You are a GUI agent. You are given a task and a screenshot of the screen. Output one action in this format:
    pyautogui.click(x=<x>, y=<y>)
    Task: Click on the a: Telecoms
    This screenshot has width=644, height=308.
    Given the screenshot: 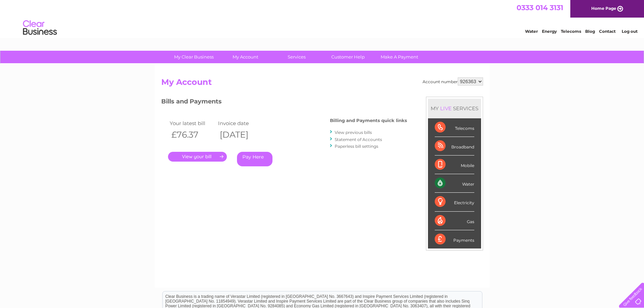 What is the action you would take?
    pyautogui.click(x=571, y=31)
    